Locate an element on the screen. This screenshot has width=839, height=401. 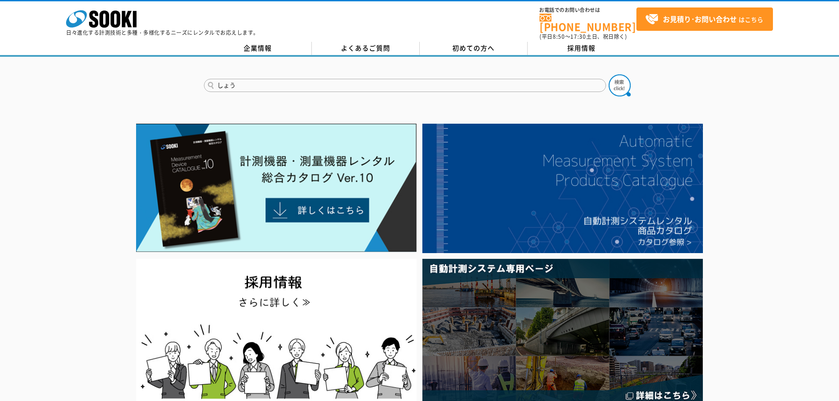
strong: お見積り･お問い合わせ is located at coordinates (700, 19).